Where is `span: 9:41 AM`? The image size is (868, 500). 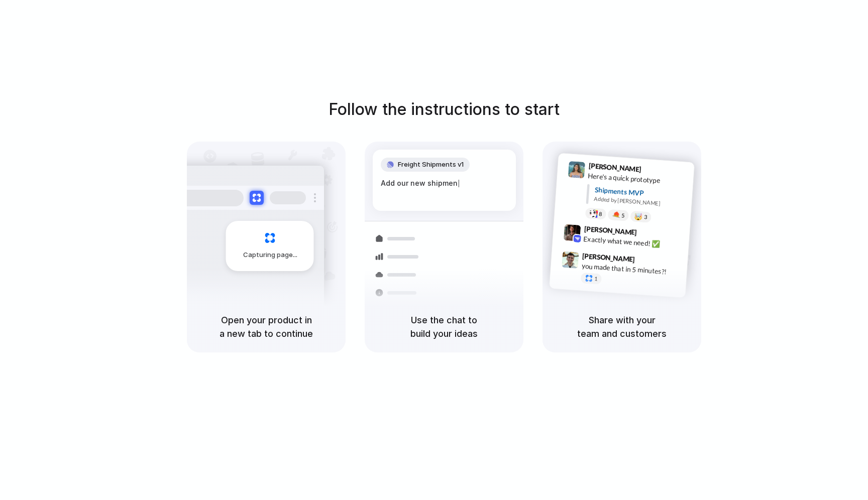
span: 9:41 AM is located at coordinates (655, 171).